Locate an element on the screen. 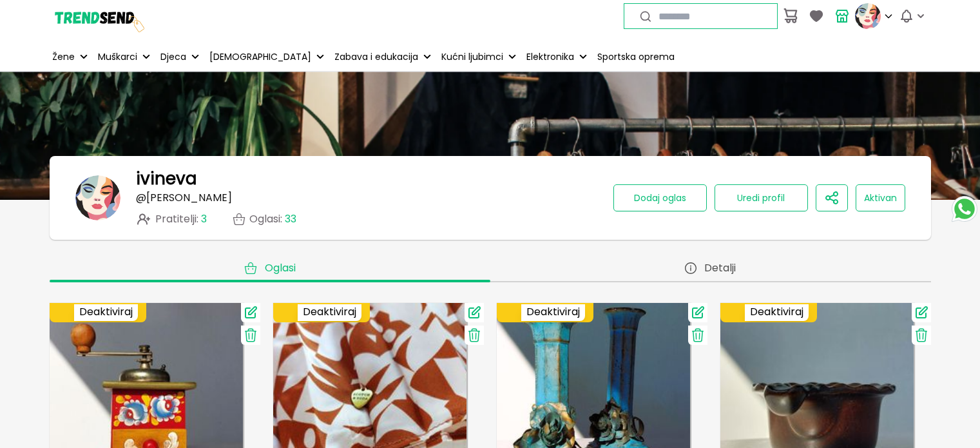 The width and height of the screenshot is (980, 448). button: Dodaj oglas is located at coordinates (659, 198).